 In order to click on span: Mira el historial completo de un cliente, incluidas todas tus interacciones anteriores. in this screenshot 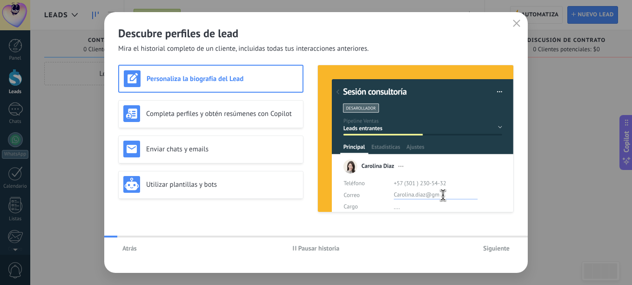, I will do `click(243, 49)`.